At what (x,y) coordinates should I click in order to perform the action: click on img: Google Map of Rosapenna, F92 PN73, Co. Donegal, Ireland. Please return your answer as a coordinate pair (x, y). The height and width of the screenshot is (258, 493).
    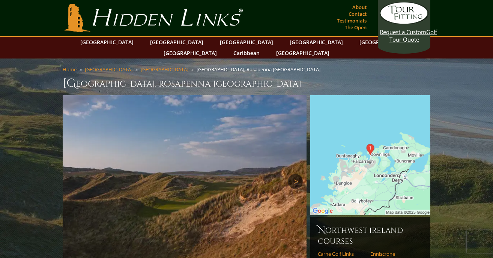
    Looking at the image, I should click on (370, 155).